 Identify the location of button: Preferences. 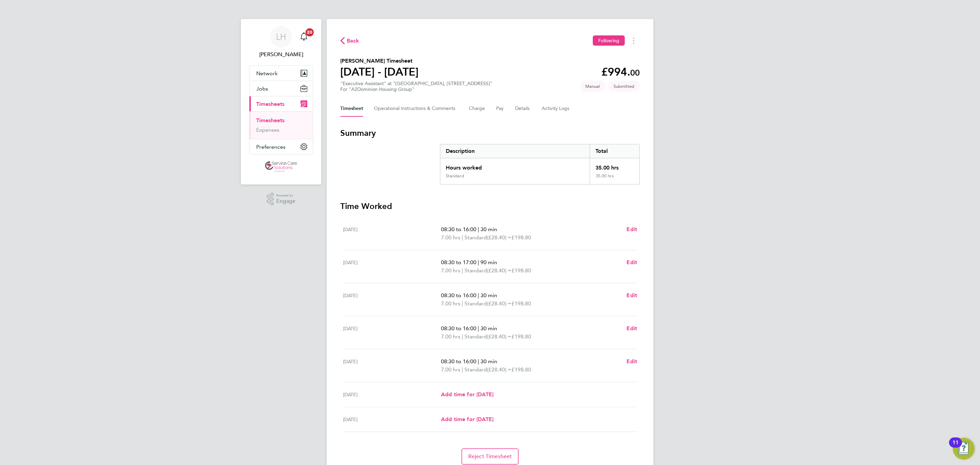
(282, 147).